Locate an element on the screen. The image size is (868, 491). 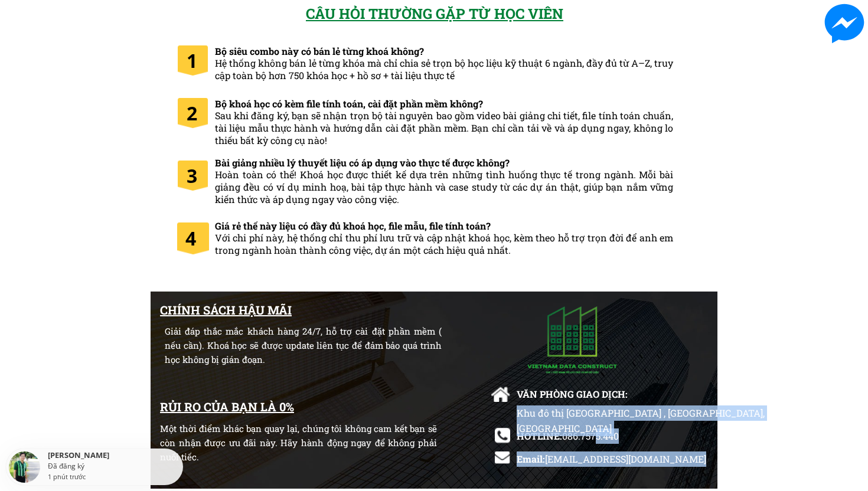
h1: CHÍNH SÁCH HẬU MÃI is located at coordinates (280, 310).